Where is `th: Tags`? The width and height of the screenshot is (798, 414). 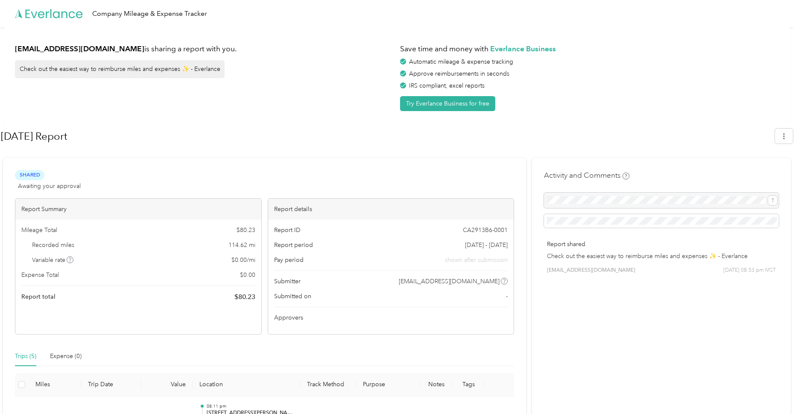
th: Tags is located at coordinates (468, 384).